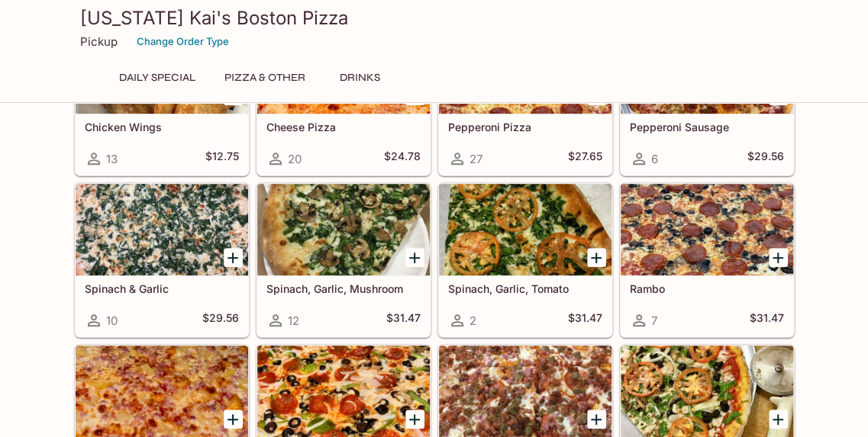 The height and width of the screenshot is (437, 868). Describe the element at coordinates (293, 320) in the screenshot. I see `span: 12` at that location.